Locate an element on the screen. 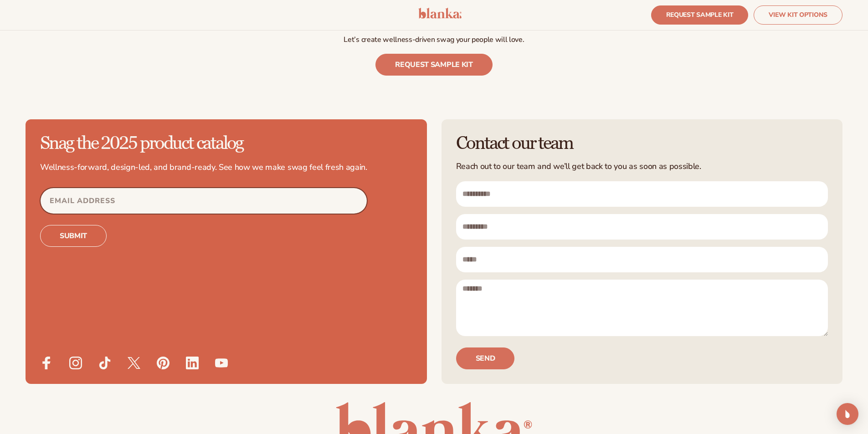 This screenshot has width=868, height=434. a: logo is located at coordinates (440, 15).